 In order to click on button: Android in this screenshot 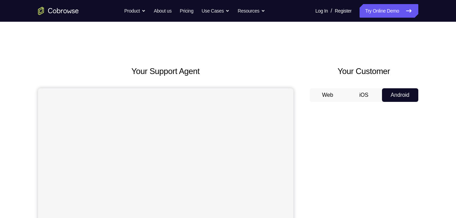, I will do `click(400, 95)`.